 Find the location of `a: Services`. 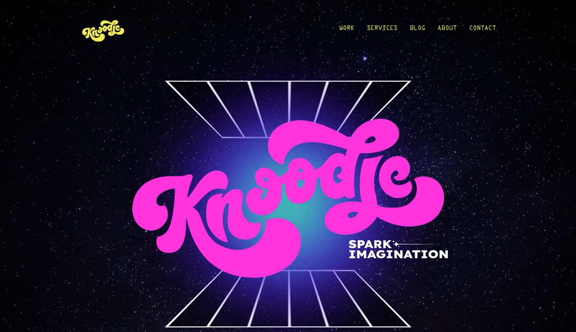

a: Services is located at coordinates (382, 30).